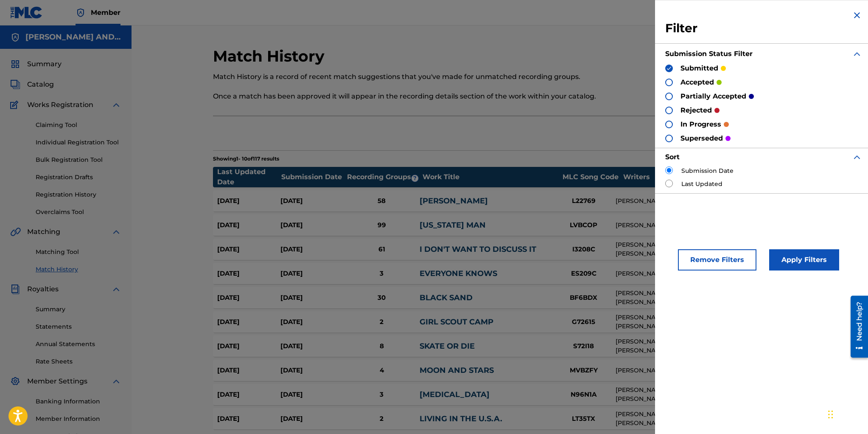 The image size is (868, 434). I want to click on div: G72615, so click(584, 322).